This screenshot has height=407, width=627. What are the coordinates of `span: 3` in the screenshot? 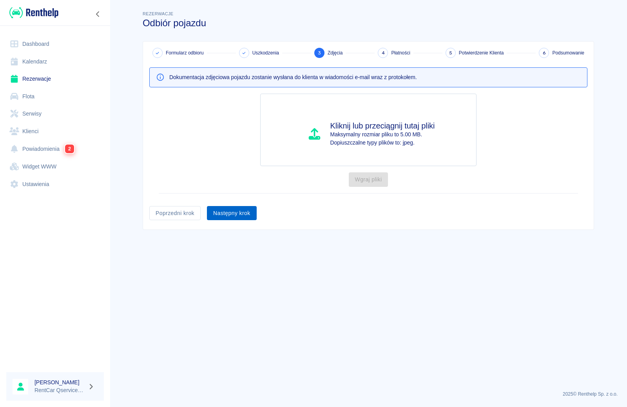 It's located at (320, 53).